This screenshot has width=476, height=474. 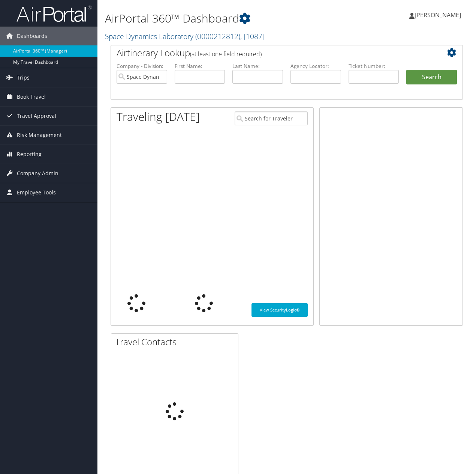 I want to click on span: , [ 1087 ], so click(x=253, y=36).